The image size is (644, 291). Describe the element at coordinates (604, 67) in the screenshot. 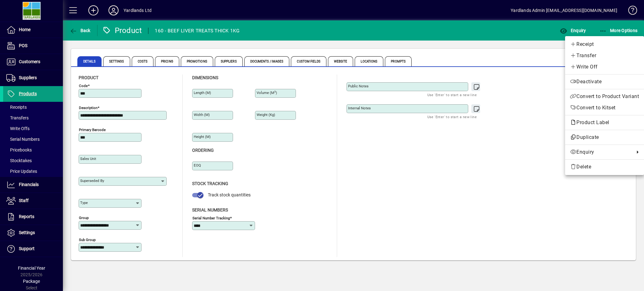

I see `span: Write Off` at that location.